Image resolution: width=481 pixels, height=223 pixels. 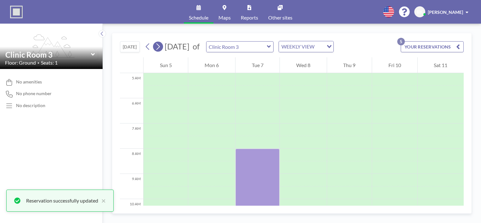 What do you see at coordinates (257, 65) in the screenshot?
I see `div: Tue 7` at bounding box center [257, 65].